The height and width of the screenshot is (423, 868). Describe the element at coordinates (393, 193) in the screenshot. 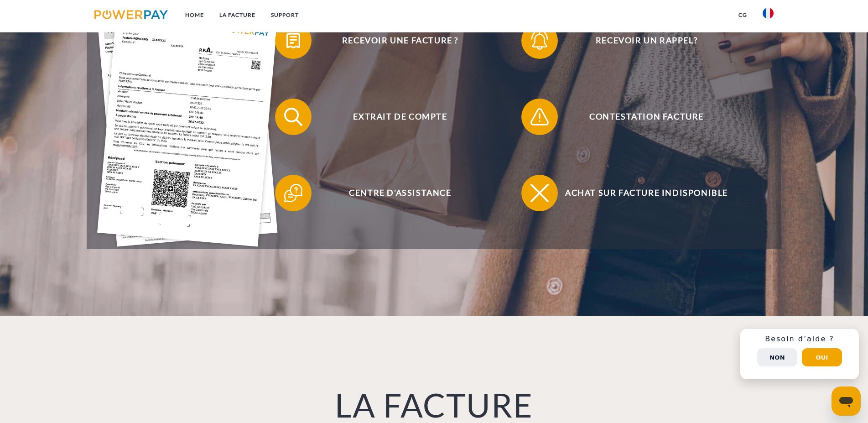

I see `button: Centre d'assistance` at that location.